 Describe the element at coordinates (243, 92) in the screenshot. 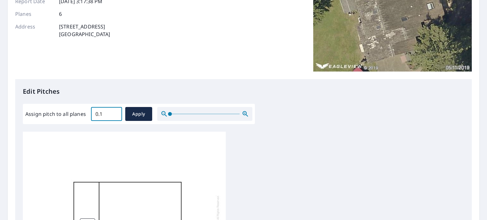

I see `p: Edit Pitches` at that location.